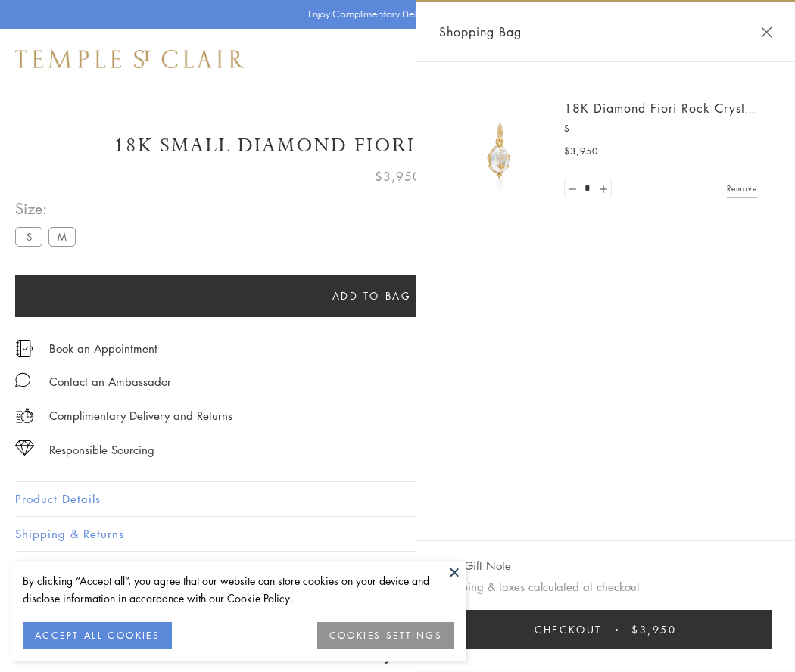 This screenshot has width=795, height=672. I want to click on button: Gifting, so click(397, 568).